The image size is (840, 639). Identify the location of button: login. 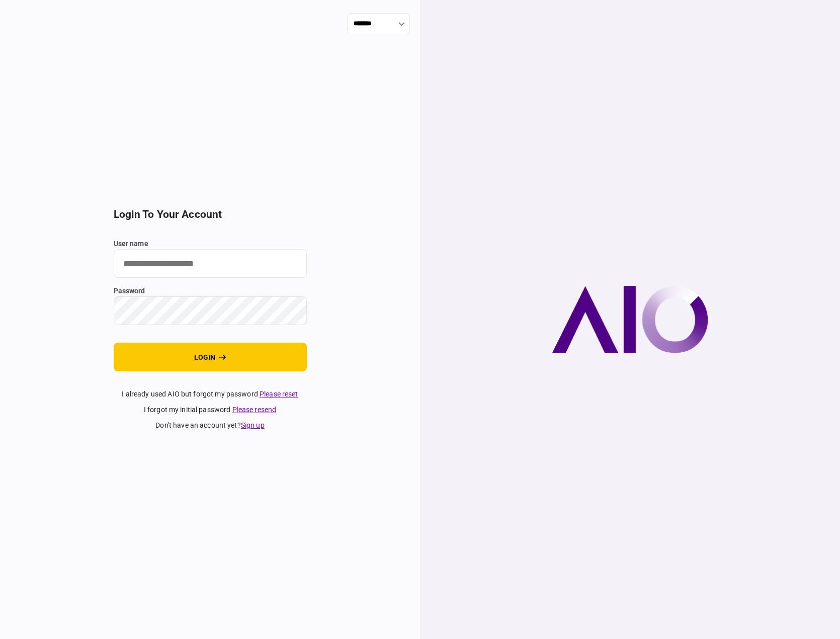
(210, 357).